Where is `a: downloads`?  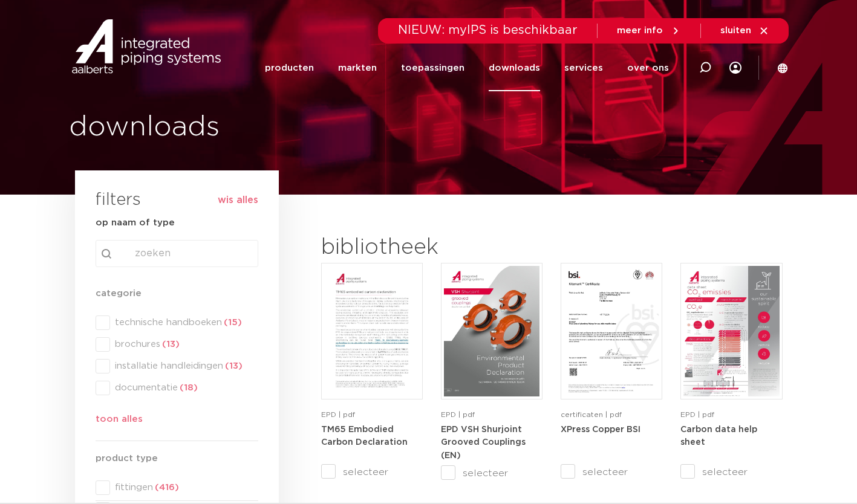 a: downloads is located at coordinates (514, 68).